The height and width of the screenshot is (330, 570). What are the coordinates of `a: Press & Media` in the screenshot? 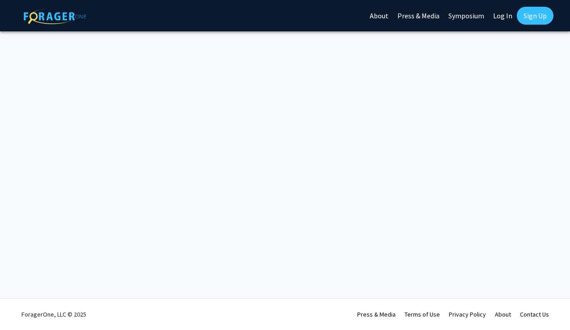 It's located at (377, 314).